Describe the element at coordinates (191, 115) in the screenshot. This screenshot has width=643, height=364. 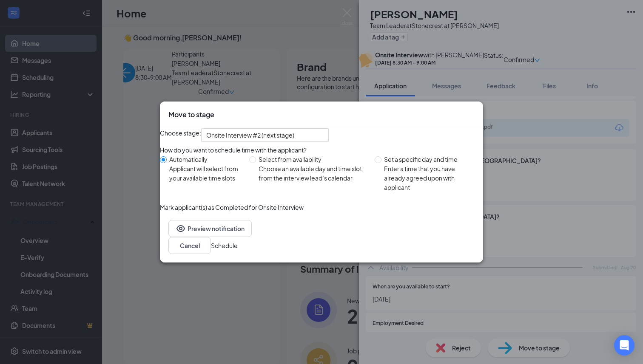
I see `h3: Move to stage` at that location.